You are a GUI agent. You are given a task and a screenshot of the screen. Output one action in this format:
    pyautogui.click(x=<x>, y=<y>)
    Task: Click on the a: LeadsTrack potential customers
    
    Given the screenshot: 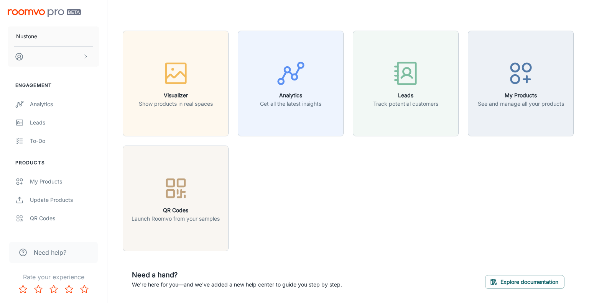 What is the action you would take?
    pyautogui.click(x=406, y=83)
    